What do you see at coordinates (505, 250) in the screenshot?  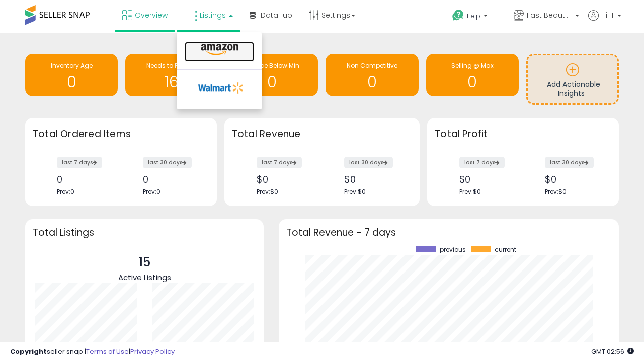 I see `span: current` at bounding box center [505, 250].